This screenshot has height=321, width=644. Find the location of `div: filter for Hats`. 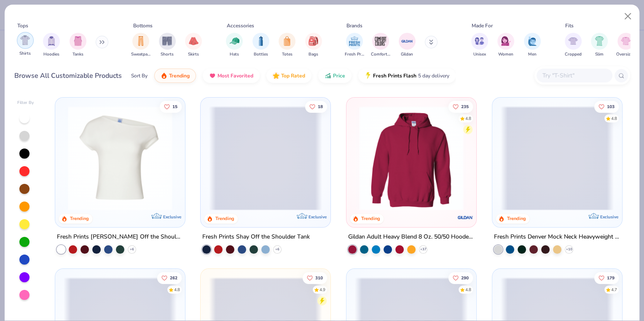

div: filter for Hats is located at coordinates (234, 45).